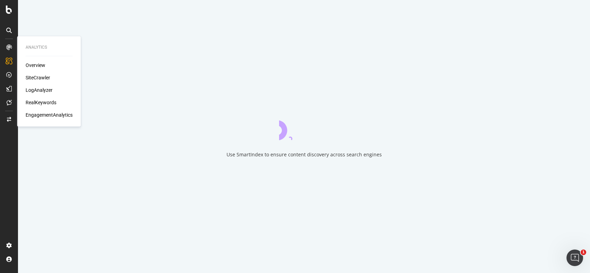 This screenshot has height=273, width=590. Describe the element at coordinates (39, 90) in the screenshot. I see `a: LogAnalyzer` at that location.